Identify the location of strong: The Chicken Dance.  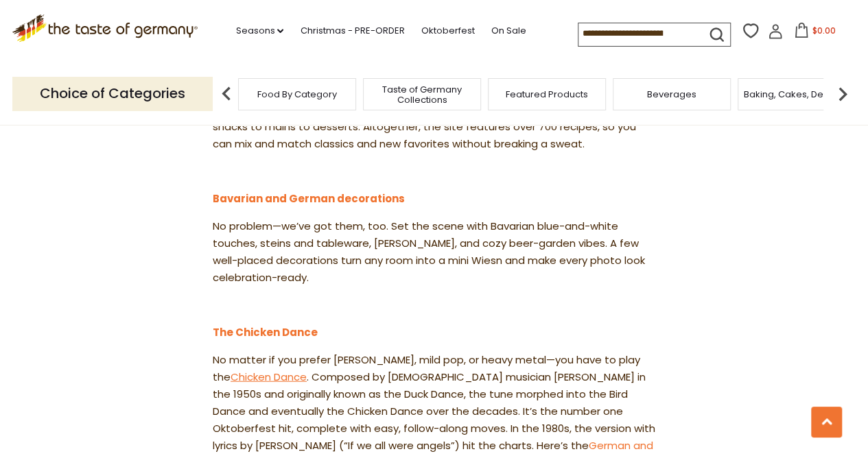
(265, 332).